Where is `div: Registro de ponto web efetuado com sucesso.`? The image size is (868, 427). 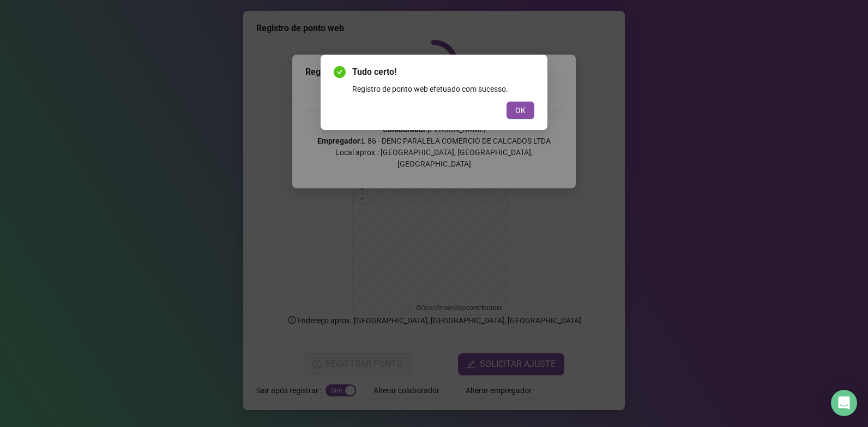 div: Registro de ponto web efetuado com sucesso. is located at coordinates (443, 89).